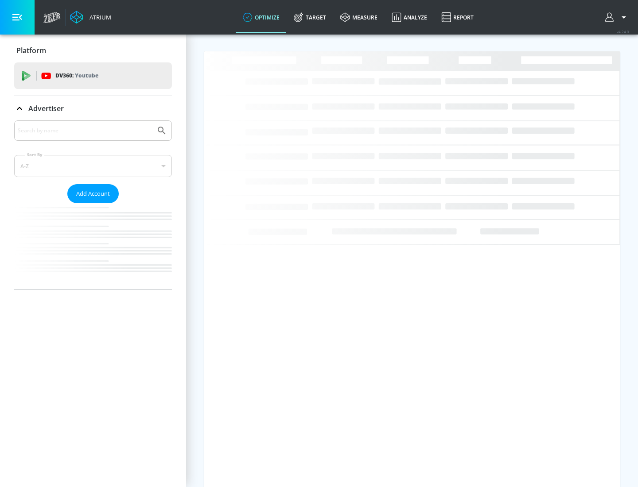 Image resolution: width=638 pixels, height=487 pixels. What do you see at coordinates (86, 75) in the screenshot?
I see `p: Youtube` at bounding box center [86, 75].